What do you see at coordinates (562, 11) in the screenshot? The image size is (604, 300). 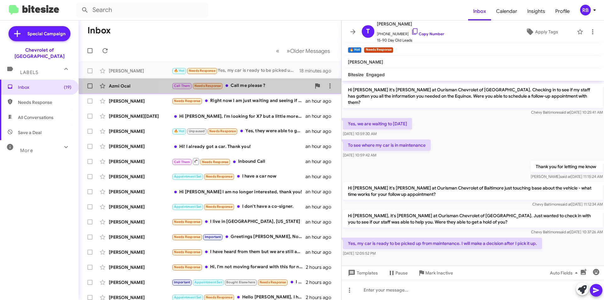 I see `a: Profile` at bounding box center [562, 11].